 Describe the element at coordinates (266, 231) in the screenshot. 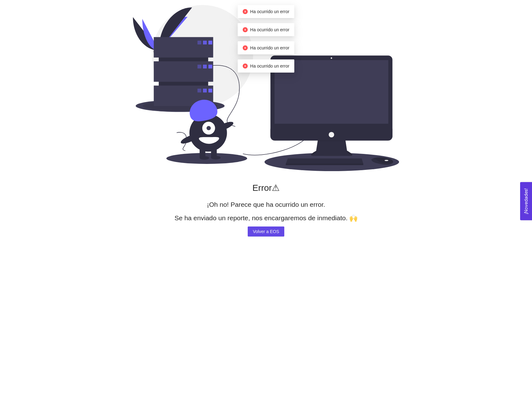

I see `a: Volver a EOS` at that location.